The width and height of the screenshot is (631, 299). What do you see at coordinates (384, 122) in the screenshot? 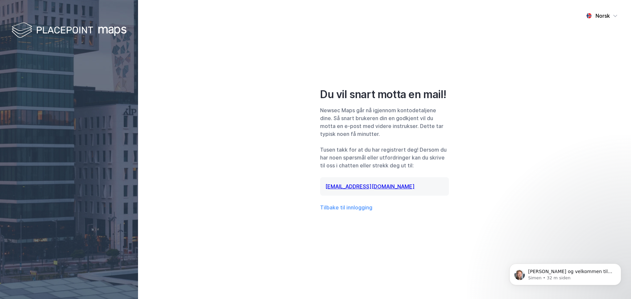
I see `div: Newsec Maps går nå igjennom kontodetaljene dine. Så snart brukeren din en godkjent vil du motta e...` at bounding box center [384, 122].